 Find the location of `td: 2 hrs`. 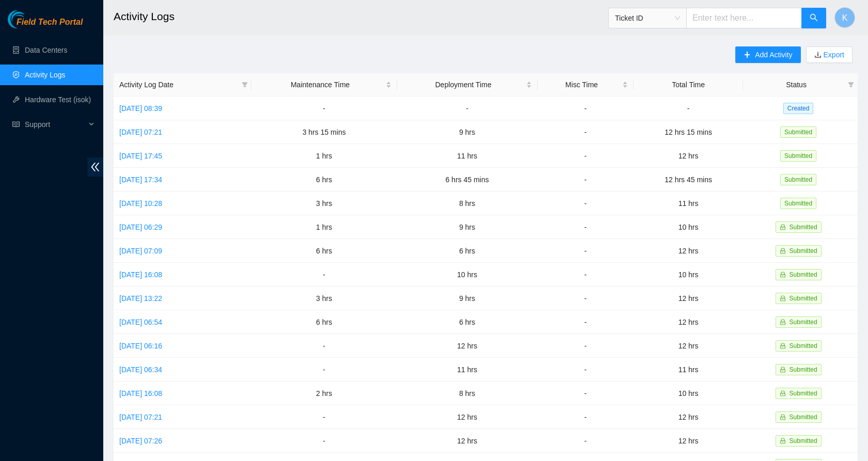

td: 2 hrs is located at coordinates (324, 394).